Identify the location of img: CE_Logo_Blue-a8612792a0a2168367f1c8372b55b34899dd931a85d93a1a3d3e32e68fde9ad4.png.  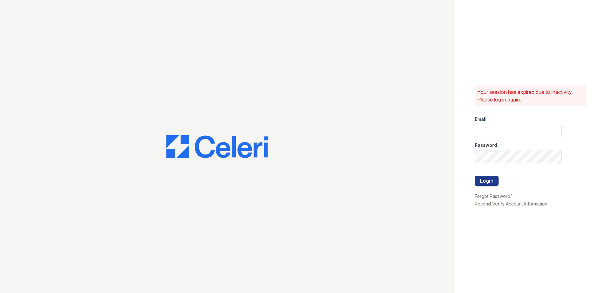
(217, 146).